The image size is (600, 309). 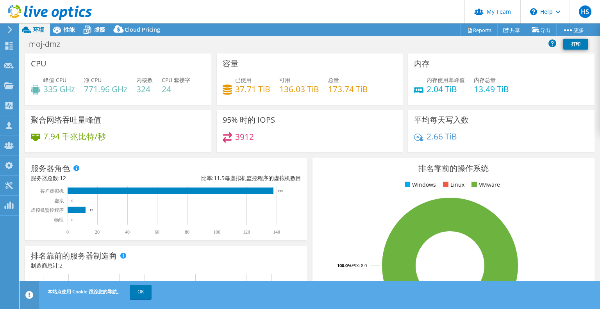 What do you see at coordinates (446, 89) in the screenshot?
I see `h4: 2.04 TiB` at bounding box center [446, 89].